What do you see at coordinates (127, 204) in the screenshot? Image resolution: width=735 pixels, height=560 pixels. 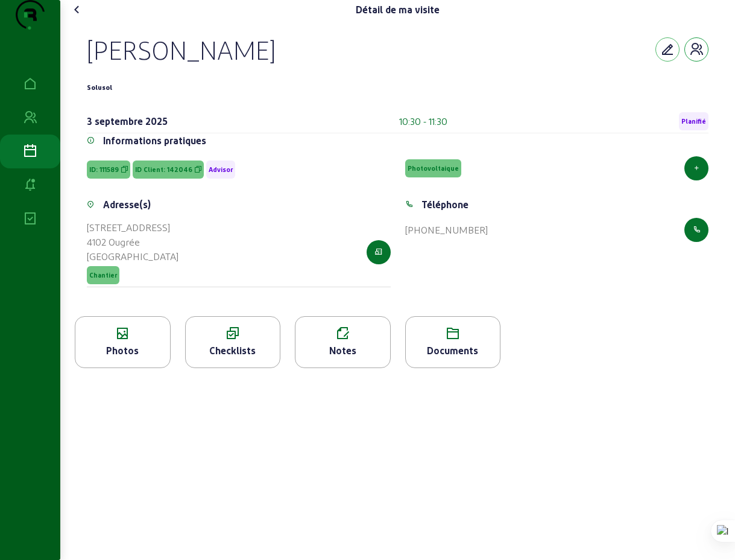 I see `div: Adresse(s)` at bounding box center [127, 204].